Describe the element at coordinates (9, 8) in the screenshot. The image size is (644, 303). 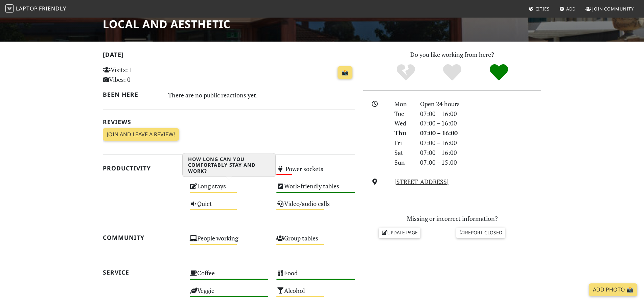
I see `img: LaptopFriendly` at that location.